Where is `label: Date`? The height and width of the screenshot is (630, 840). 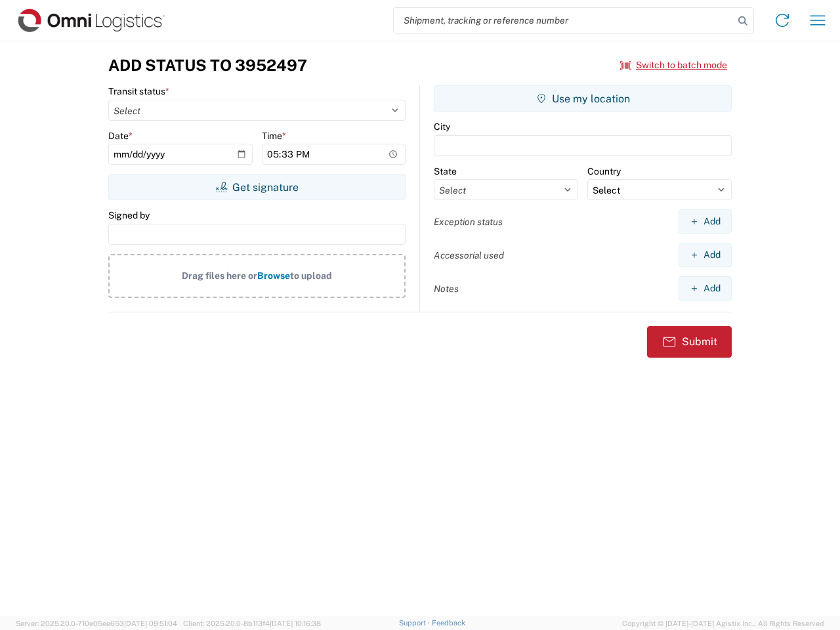 label: Date is located at coordinates (120, 136).